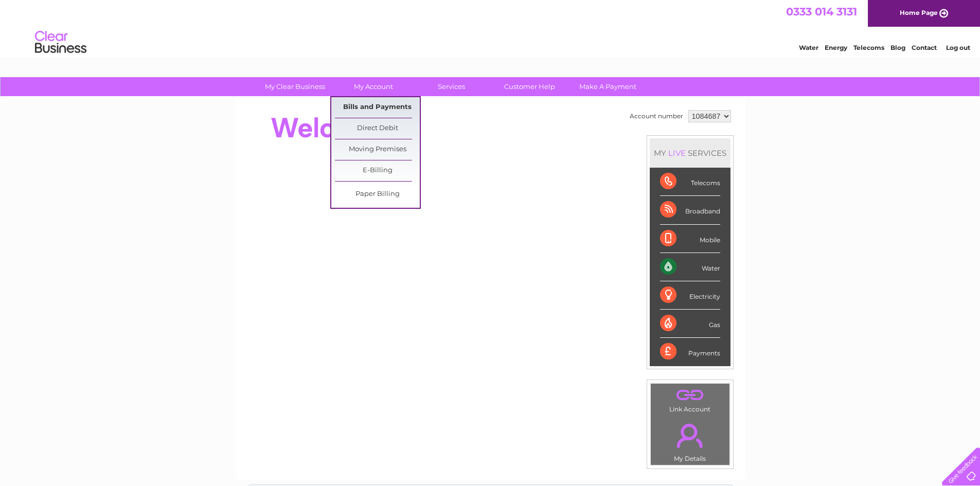 This screenshot has height=486, width=980. I want to click on a: Customer Help, so click(529, 86).